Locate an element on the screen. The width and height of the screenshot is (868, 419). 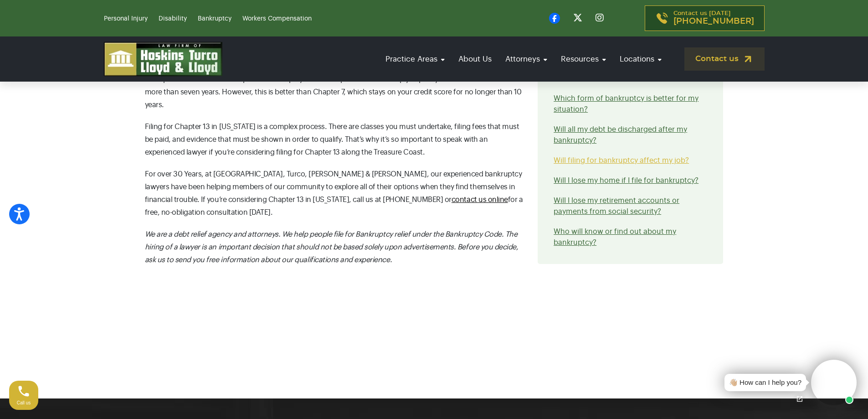
a: Open chat is located at coordinates (800, 398).